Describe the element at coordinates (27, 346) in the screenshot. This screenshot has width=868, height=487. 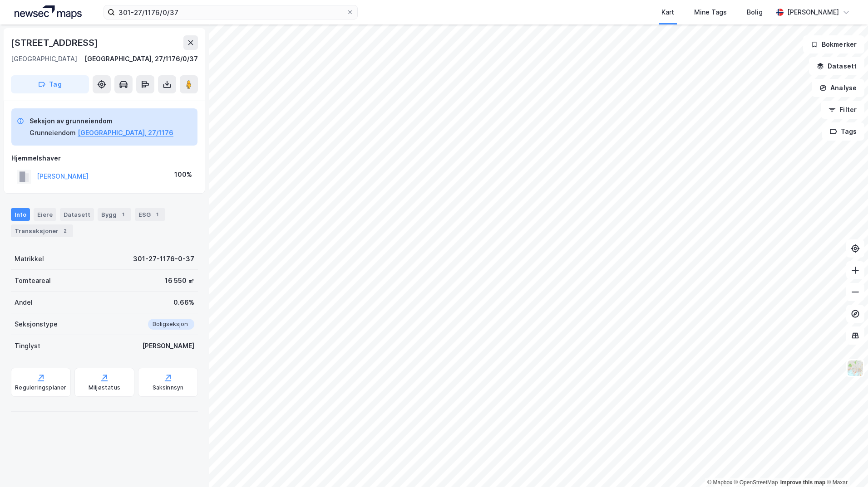
I see `div: Tinglyst` at that location.